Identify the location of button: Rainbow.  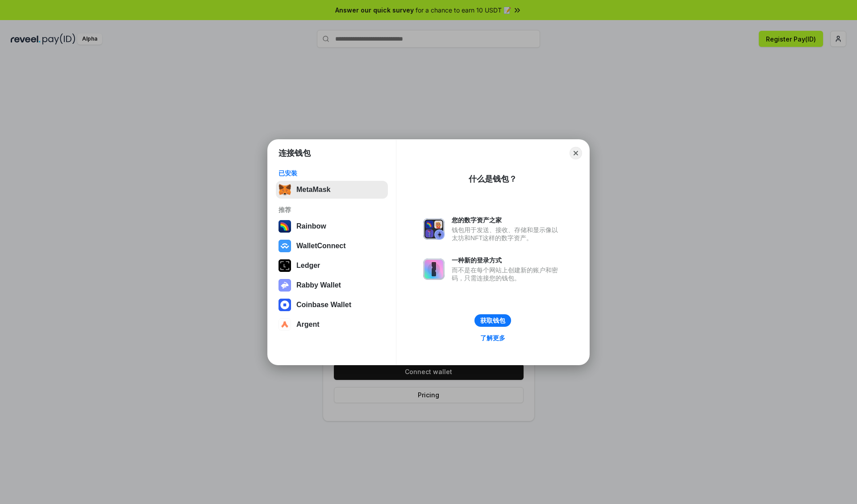
(332, 226).